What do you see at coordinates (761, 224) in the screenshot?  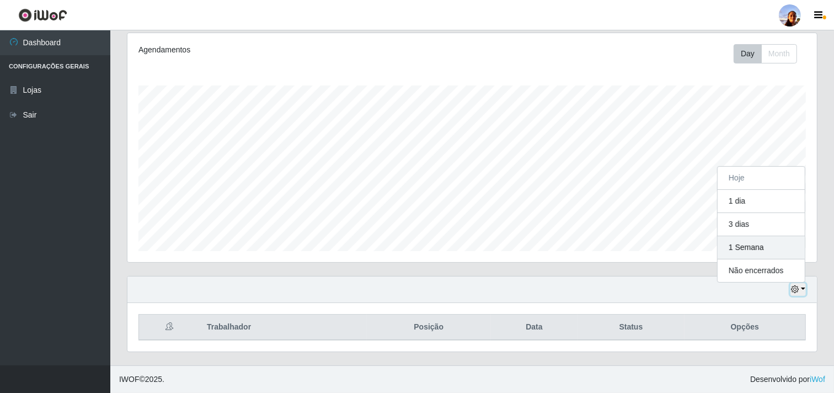 I see `button: 3 dias` at bounding box center [761, 224].